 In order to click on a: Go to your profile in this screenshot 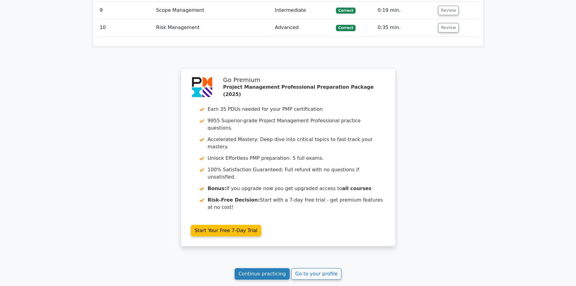, I will do `click(316, 274)`.